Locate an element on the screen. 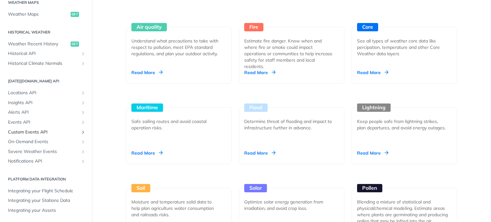 The width and height of the screenshot is (491, 222). span: Locations API is located at coordinates (43, 93).